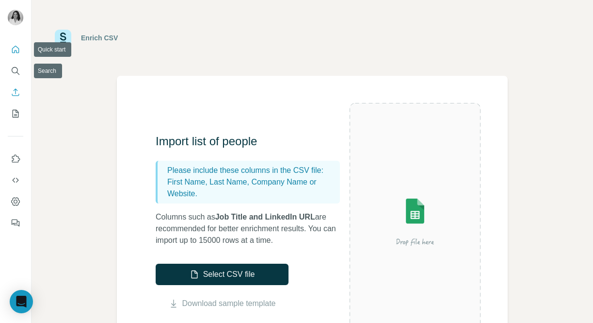  I want to click on button: Enrich CSV, so click(16, 92).